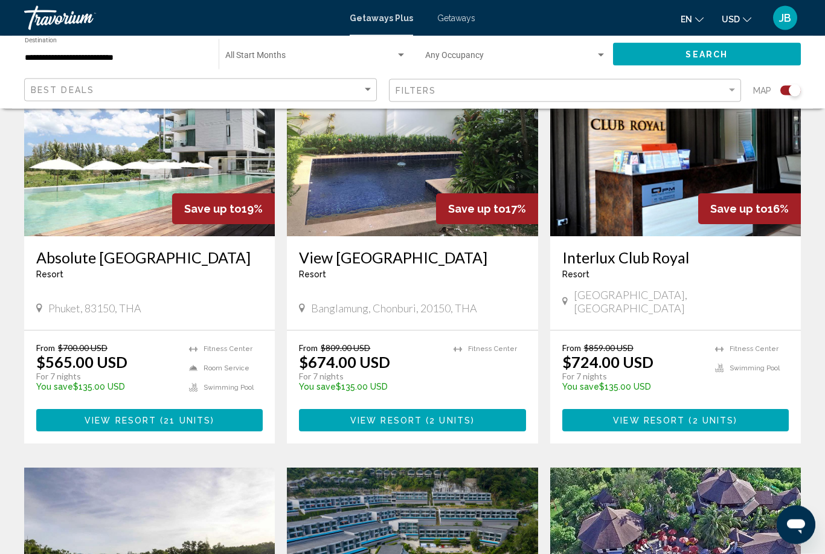 Image resolution: width=825 pixels, height=554 pixels. Describe the element at coordinates (675, 140) in the screenshot. I see `img: D939O01X.jpg` at that location.